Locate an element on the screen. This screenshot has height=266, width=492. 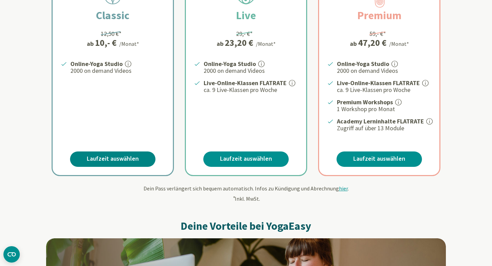
h2: Deine Vorteile bei YogaEasy is located at coordinates (246, 226).